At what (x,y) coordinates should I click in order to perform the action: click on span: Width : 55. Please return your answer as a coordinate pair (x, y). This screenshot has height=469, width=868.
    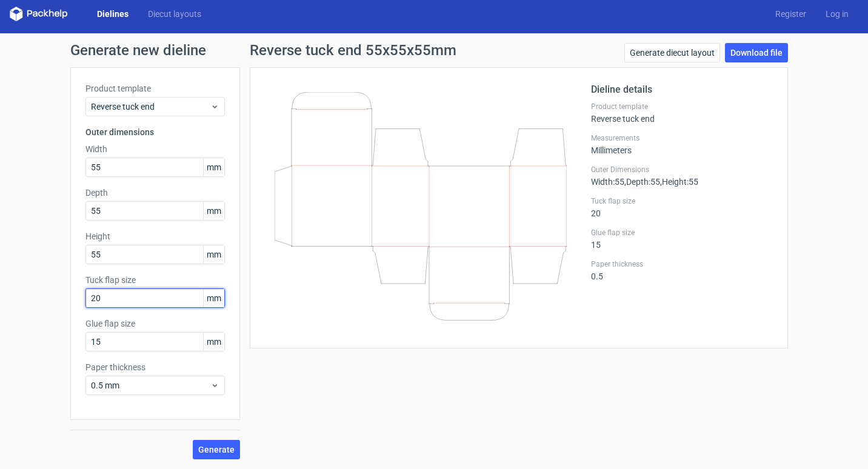
    Looking at the image, I should click on (607, 181).